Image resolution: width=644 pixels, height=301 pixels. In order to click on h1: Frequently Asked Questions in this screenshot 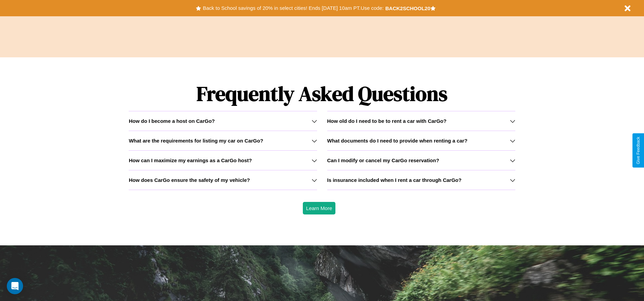, I will do `click(322, 94)`.